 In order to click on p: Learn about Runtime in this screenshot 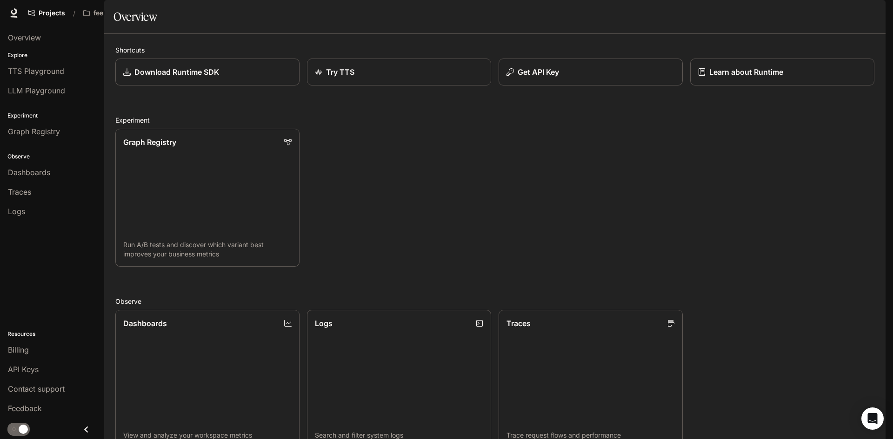, I will do `click(746, 72)`.